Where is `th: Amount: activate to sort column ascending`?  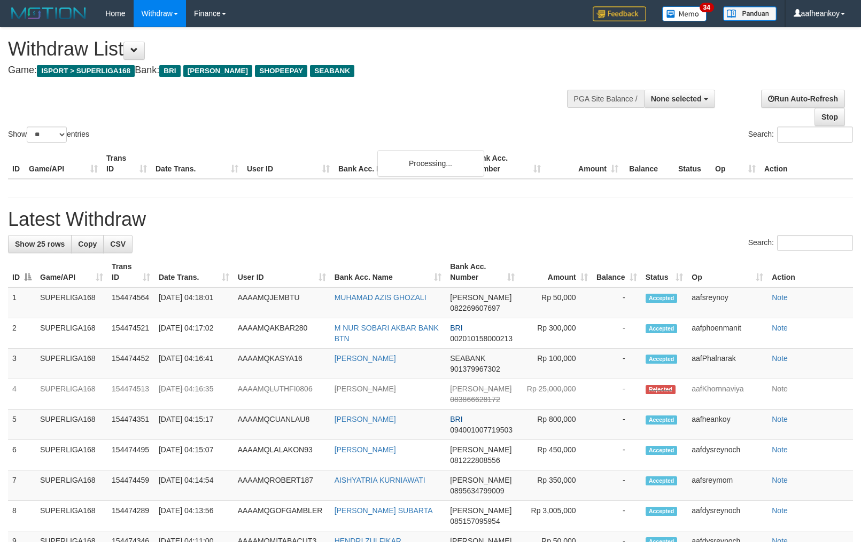 th: Amount: activate to sort column ascending is located at coordinates (555, 272).